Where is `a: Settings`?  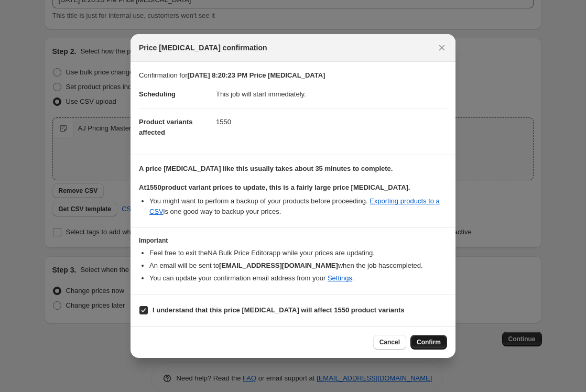 a: Settings is located at coordinates (339, 278).